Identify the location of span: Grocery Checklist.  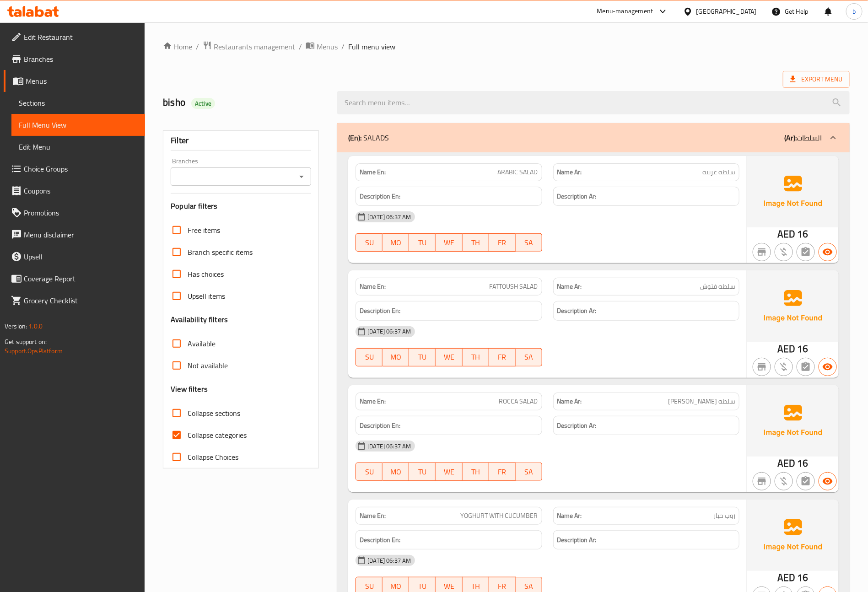
(80, 301).